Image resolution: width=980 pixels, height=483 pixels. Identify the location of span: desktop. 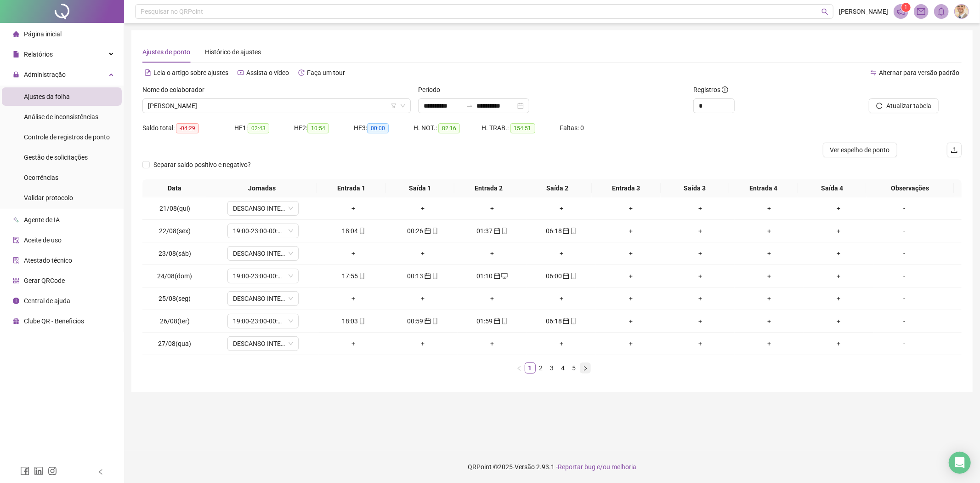
(504, 276).